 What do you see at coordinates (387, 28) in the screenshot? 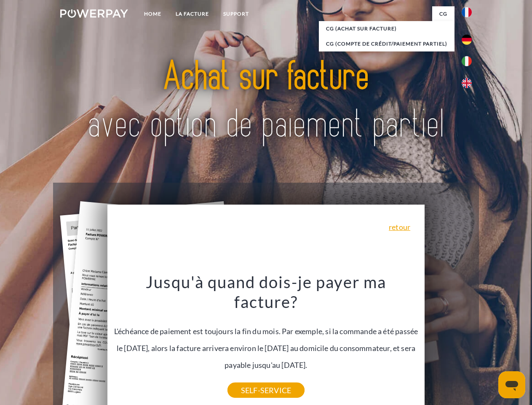
I see `a: CG (achat sur facture)` at bounding box center [387, 28].